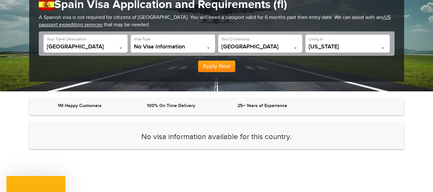 The image size is (433, 192). Describe the element at coordinates (67, 39) in the screenshot. I see `label: Your Travel Destination` at that location.